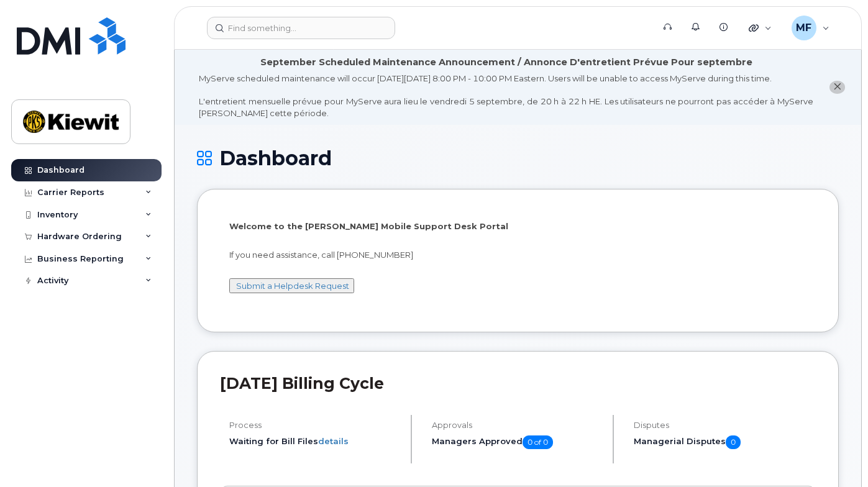 Image resolution: width=868 pixels, height=487 pixels. What do you see at coordinates (724, 442) in the screenshot?
I see `h5: Managerial Disputes` at bounding box center [724, 442].